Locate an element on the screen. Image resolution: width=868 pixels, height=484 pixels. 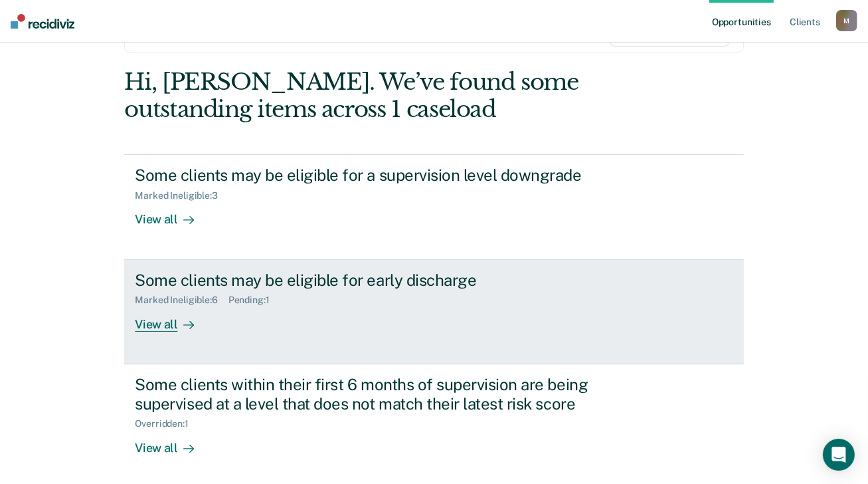
div: Some clients may be eligible for a supervision level downgrade is located at coordinates (368, 175).